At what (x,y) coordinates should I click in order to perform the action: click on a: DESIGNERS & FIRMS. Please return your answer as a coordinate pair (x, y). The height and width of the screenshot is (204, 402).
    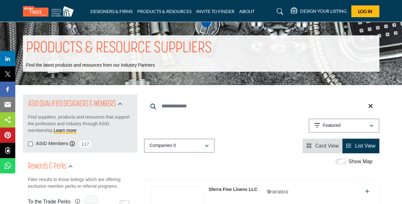
    Looking at the image, I should click on (111, 11).